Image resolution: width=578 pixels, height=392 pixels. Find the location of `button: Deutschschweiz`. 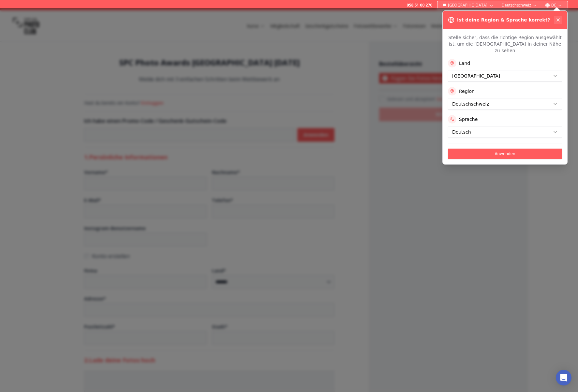

button: Deutschschweiz is located at coordinates (519, 5).